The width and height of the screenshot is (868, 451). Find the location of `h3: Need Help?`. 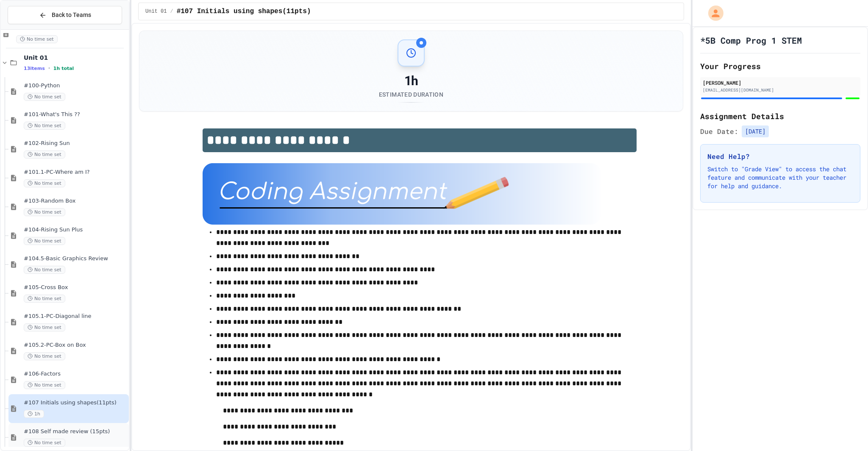

h3: Need Help? is located at coordinates (780, 156).